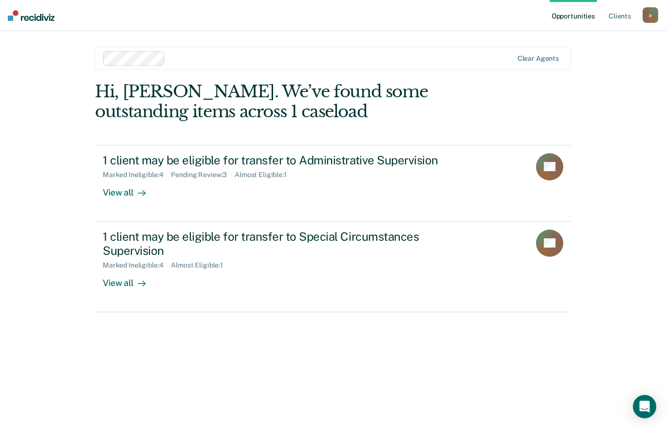 The image size is (666, 428). What do you see at coordinates (203, 175) in the screenshot?
I see `div: Pending Review : 3` at bounding box center [203, 175].